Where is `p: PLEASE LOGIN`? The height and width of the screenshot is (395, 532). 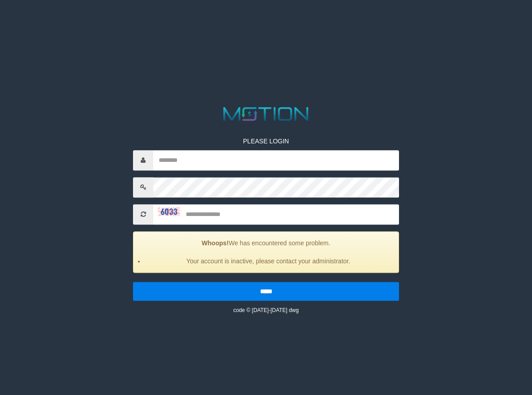 p: PLEASE LOGIN is located at coordinates (266, 141).